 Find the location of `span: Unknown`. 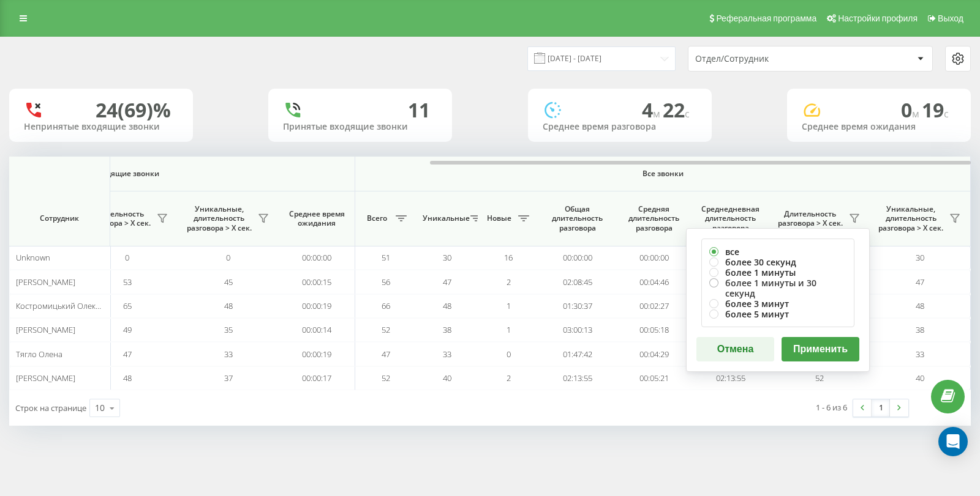

span: Unknown is located at coordinates (33, 257).